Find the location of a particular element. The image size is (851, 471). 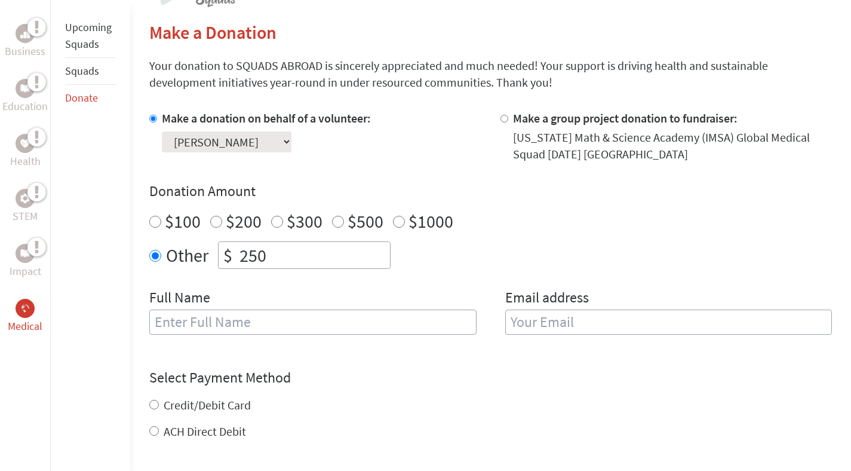

a: Upcoming Squads is located at coordinates (88, 35).